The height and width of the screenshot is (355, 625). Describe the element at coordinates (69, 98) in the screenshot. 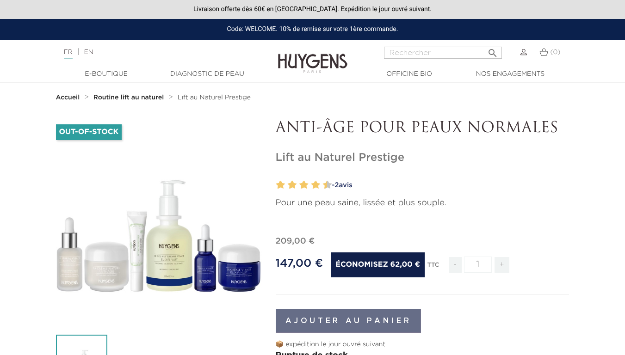

I see `a: Accueil` at that location.